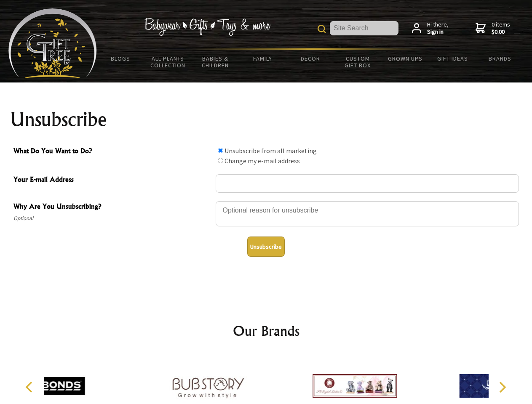  Describe the element at coordinates (30, 387) in the screenshot. I see `button: Previous` at that location.